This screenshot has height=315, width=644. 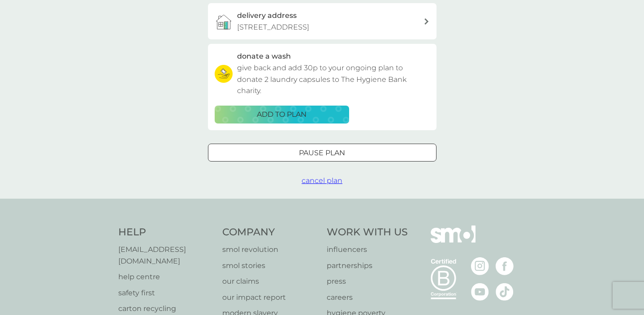 What do you see at coordinates (166, 309) in the screenshot?
I see `p: carton recycling` at bounding box center [166, 309].